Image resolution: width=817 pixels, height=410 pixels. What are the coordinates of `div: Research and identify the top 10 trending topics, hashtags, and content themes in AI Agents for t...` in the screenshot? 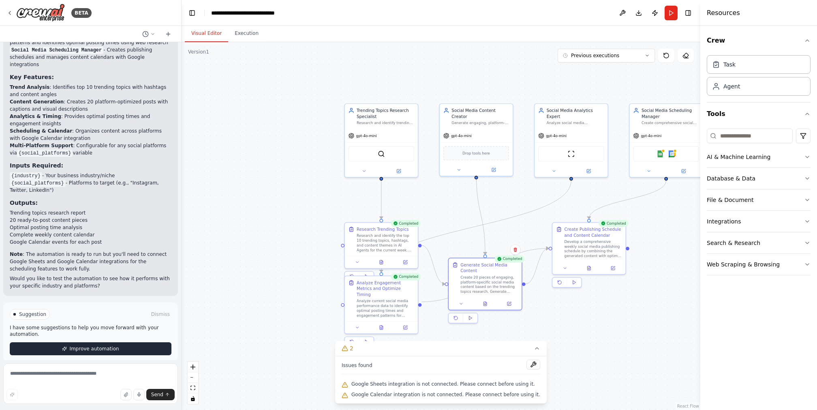 It's located at (385, 243).